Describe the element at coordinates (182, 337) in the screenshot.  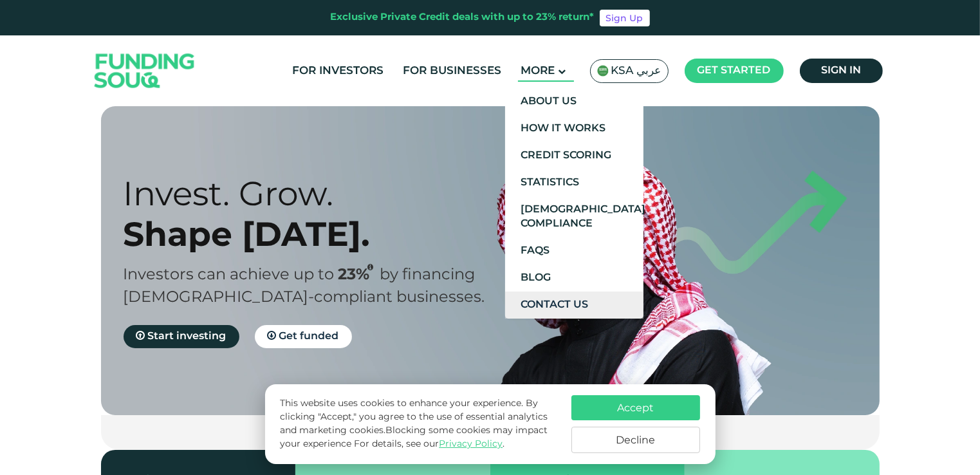
I see `a: Start investing` at that location.